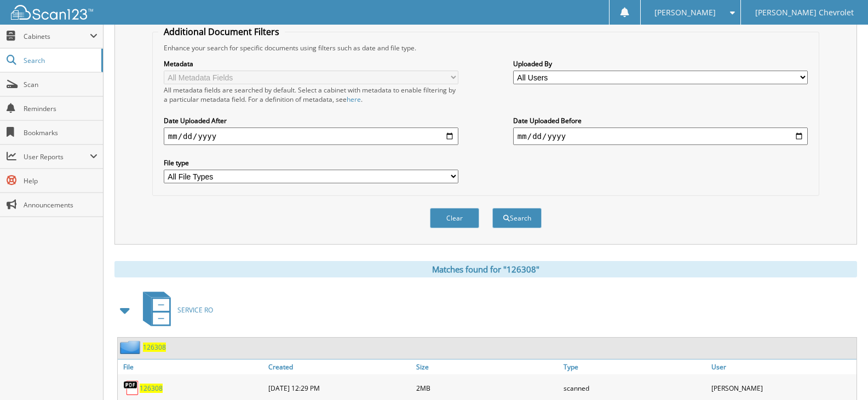  Describe the element at coordinates (660, 121) in the screenshot. I see `label: Date Uploaded Before` at that location.